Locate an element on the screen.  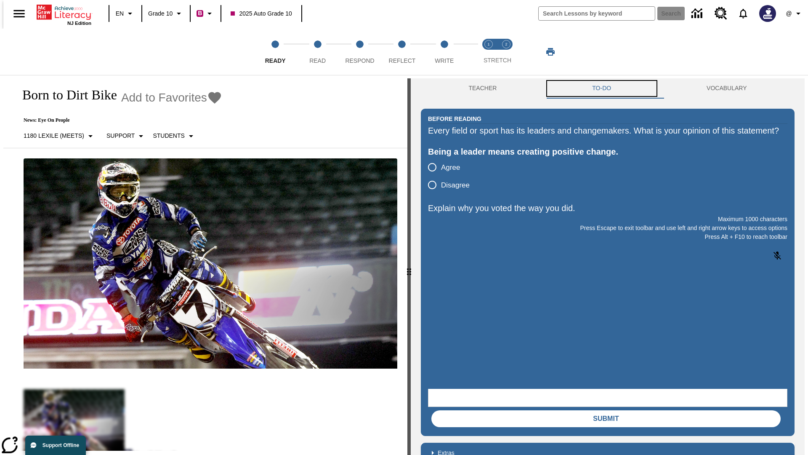
span: 2025 Auto Grade 10 is located at coordinates (261, 13).